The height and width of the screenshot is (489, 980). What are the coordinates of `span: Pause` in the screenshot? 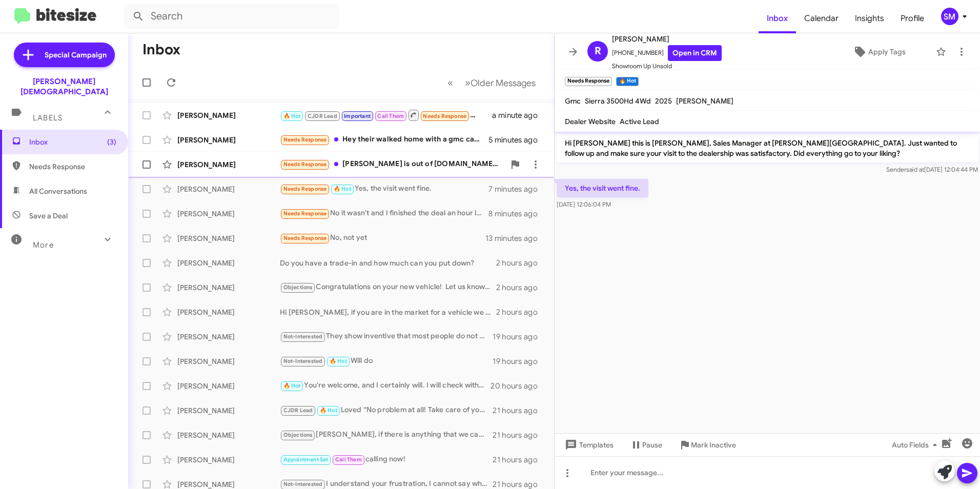 It's located at (653, 445).